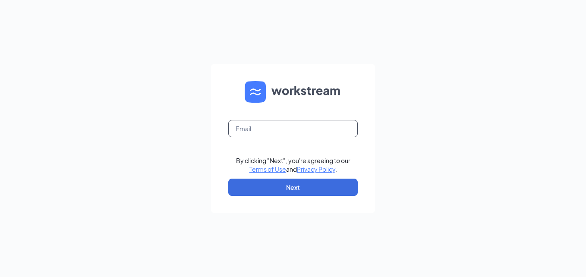 This screenshot has height=277, width=586. I want to click on button: Next, so click(293, 187).